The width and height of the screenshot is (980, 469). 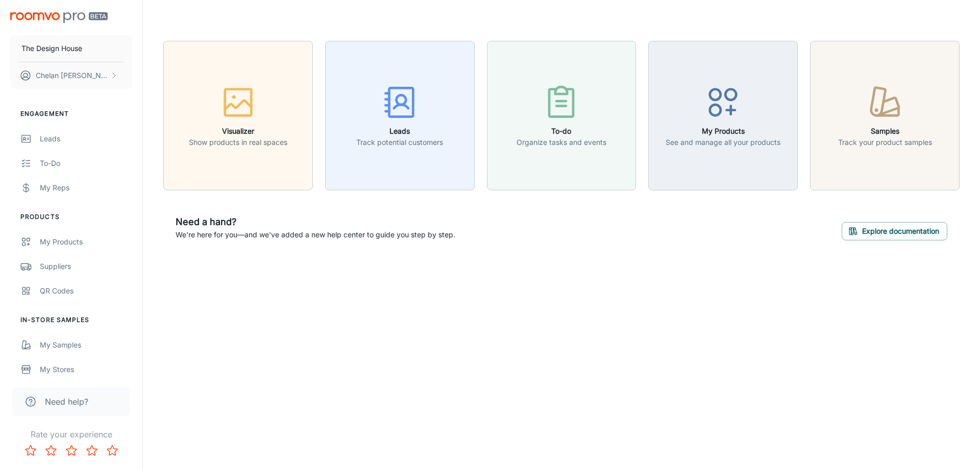 I want to click on p: See and manage all your products, so click(x=722, y=142).